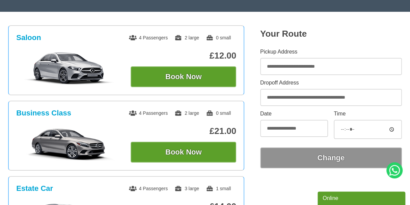 The width and height of the screenshot is (410, 205). What do you see at coordinates (44, 8) in the screenshot?
I see `div: Online` at bounding box center [44, 8].